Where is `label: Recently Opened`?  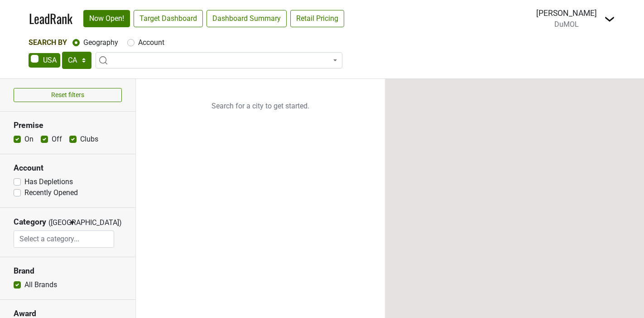 label: Recently Opened is located at coordinates (51, 193).